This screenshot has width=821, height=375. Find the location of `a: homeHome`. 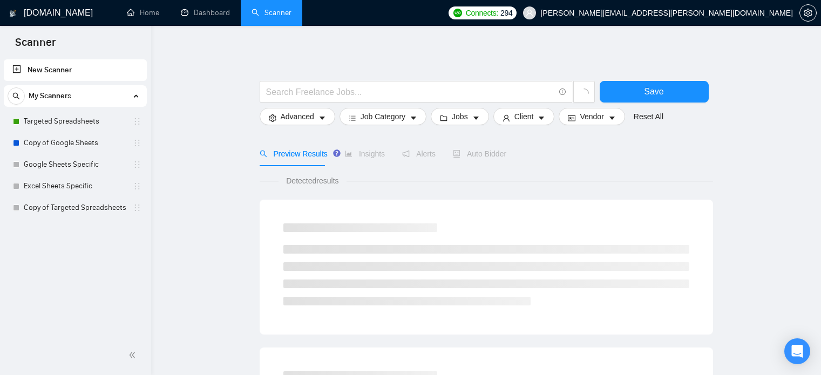

a: homeHome is located at coordinates (143, 12).